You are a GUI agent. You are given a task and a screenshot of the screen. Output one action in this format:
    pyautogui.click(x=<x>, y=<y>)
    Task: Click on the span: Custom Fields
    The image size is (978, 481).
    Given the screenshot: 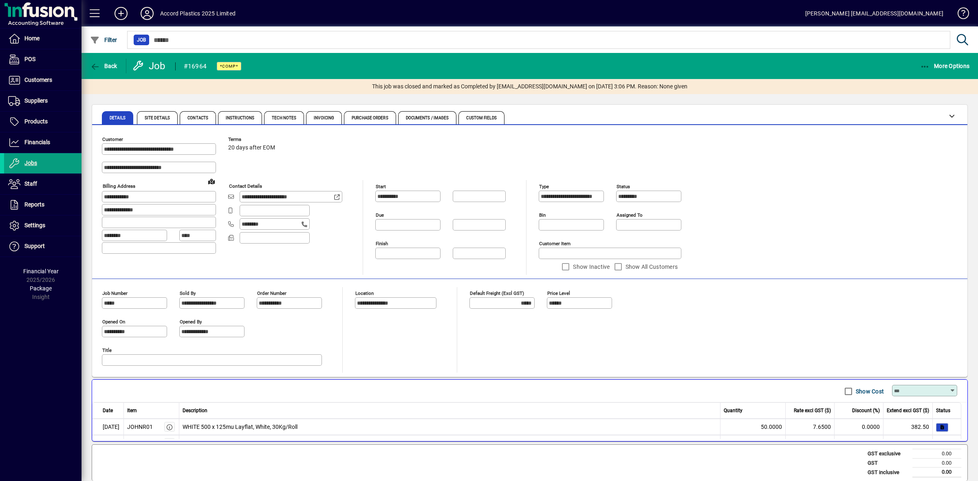 What is the action you would take?
    pyautogui.click(x=481, y=118)
    